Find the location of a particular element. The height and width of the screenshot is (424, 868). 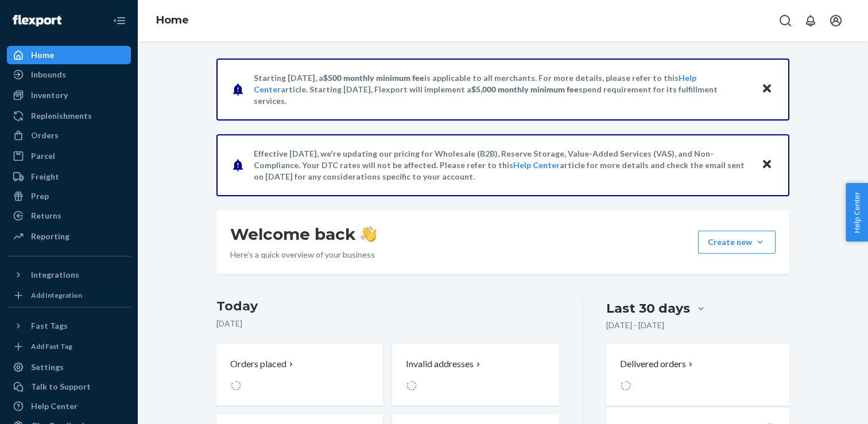

a: Talk to Support is located at coordinates (69, 387).